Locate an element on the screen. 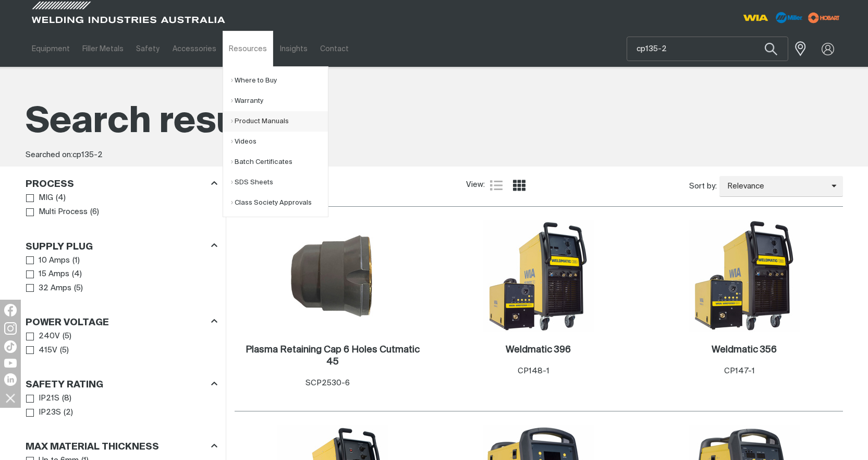  div: Searched on: is located at coordinates (434, 155).